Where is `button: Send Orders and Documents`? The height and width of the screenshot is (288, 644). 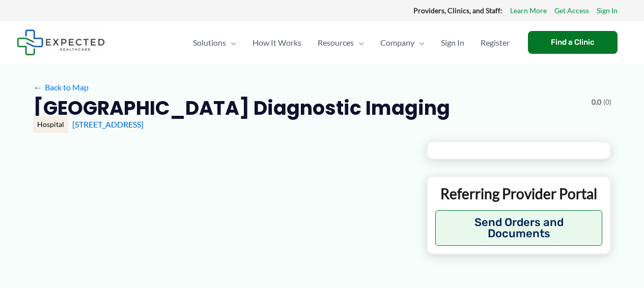 button: Send Orders and Documents is located at coordinates (518, 229).